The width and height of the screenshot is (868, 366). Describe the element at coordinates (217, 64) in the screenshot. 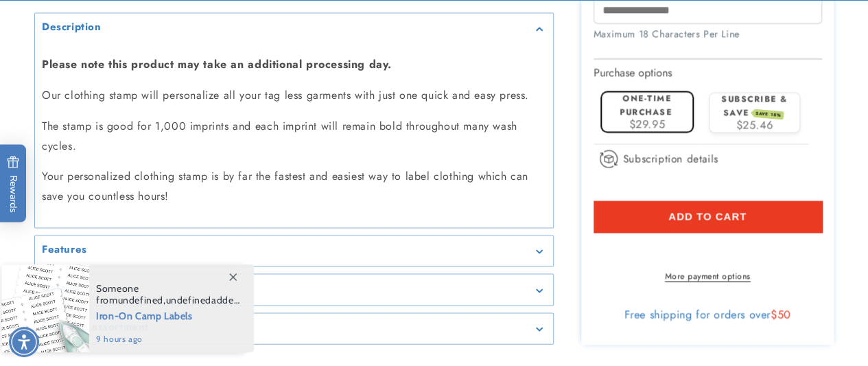

I see `strong: Please note this product may take an additional processing day.` at that location.